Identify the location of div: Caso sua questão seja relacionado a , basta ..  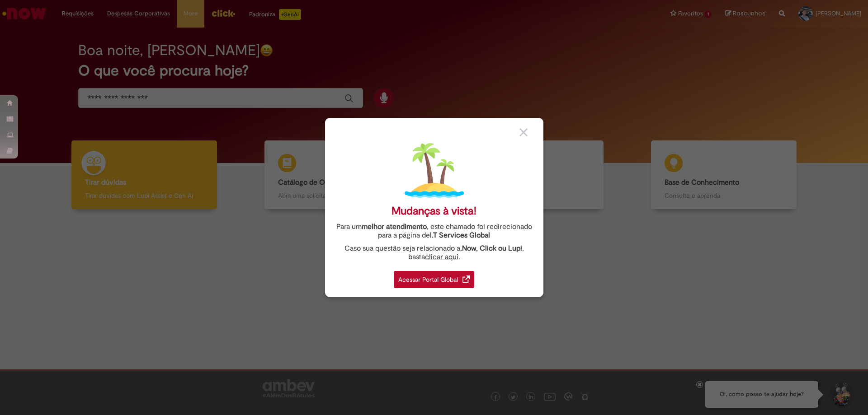
(434, 253).